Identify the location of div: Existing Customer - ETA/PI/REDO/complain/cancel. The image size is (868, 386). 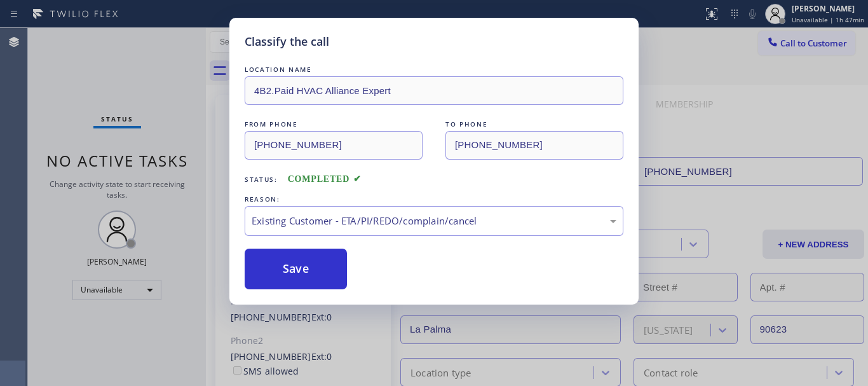
(434, 221).